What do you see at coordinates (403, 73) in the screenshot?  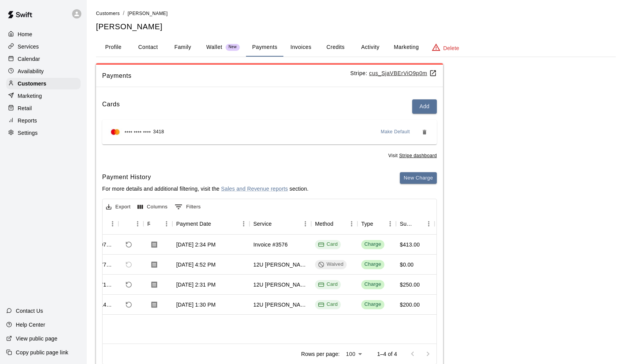 I see `a: cus_SjaVBErViO9p0m` at bounding box center [403, 73].